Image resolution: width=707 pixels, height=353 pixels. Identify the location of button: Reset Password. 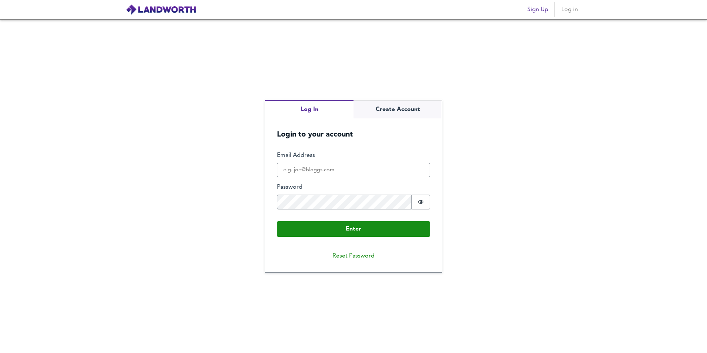
(353, 256).